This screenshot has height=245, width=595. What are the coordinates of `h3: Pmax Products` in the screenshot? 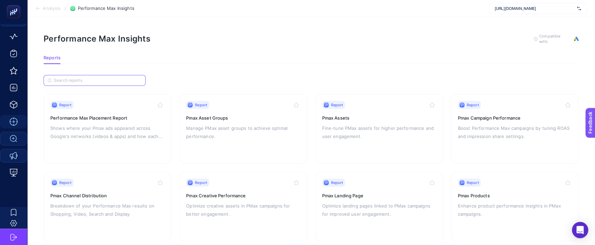 It's located at (515, 195).